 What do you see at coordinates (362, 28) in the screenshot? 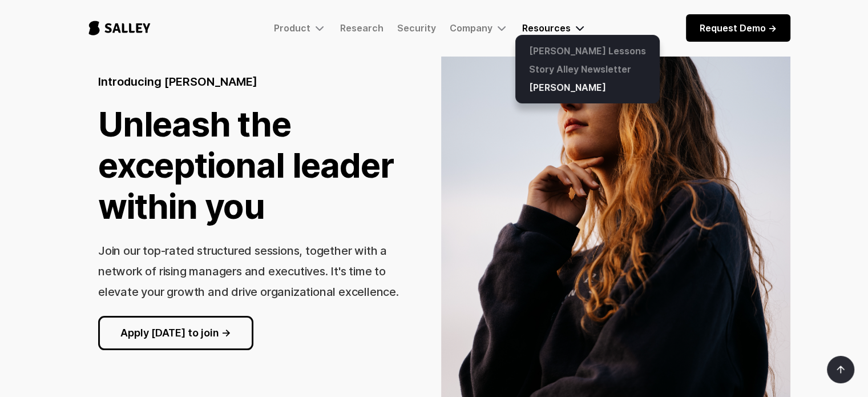
I see `a: Research` at bounding box center [362, 28].